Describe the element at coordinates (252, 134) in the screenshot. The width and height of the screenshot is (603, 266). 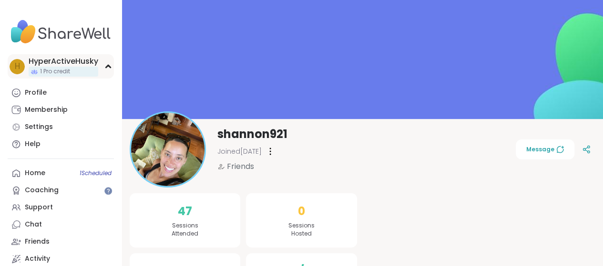
I see `span: shannon921` at that location.